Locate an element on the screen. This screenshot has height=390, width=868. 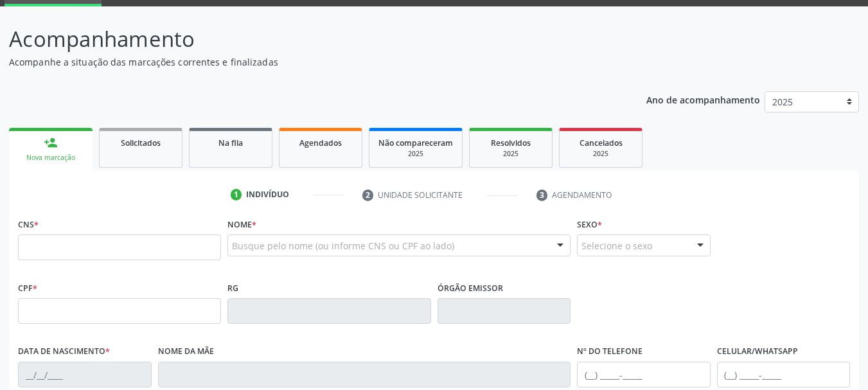
span: Busque pelo nome (ou informe CNS ou CPF ao lado) is located at coordinates (343, 246).